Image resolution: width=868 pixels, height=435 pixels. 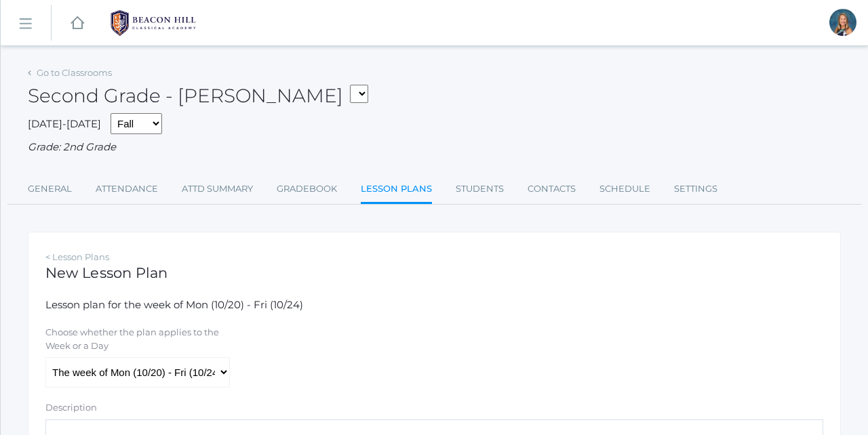 I want to click on h1: New Lesson Plan, so click(x=434, y=273).